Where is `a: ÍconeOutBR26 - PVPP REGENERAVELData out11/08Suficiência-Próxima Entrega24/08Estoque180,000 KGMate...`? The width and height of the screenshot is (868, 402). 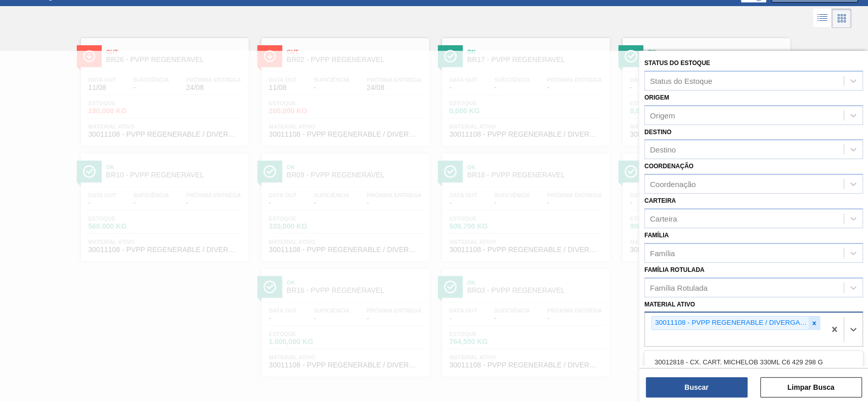 a: ÍconeOutBR26 - PVPP REGENERAVELData out11/08Suficiência-Próxima Entrega24/08Estoque180,000 KGMate... is located at coordinates (163, 88).